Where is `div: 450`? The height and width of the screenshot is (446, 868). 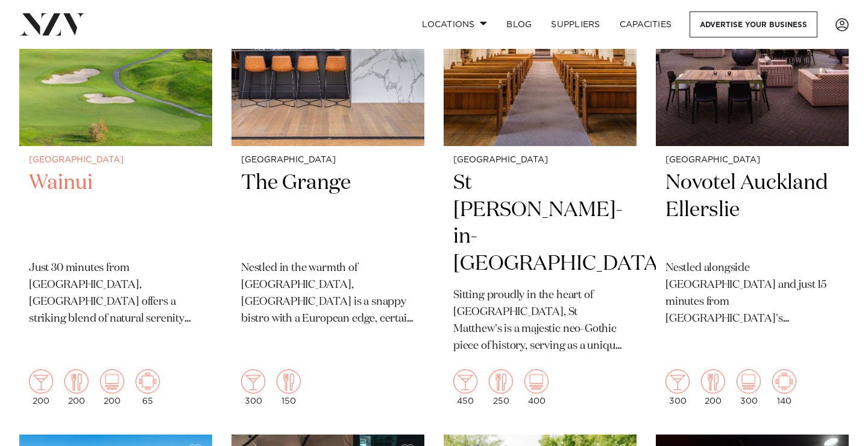 div: 450 is located at coordinates (465, 387).